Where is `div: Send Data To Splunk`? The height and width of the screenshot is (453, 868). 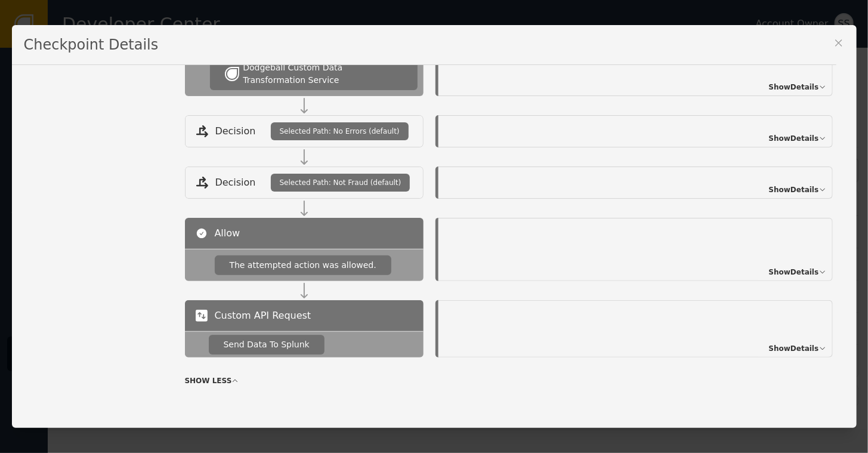
div: Send Data To Splunk is located at coordinates (266, 344).